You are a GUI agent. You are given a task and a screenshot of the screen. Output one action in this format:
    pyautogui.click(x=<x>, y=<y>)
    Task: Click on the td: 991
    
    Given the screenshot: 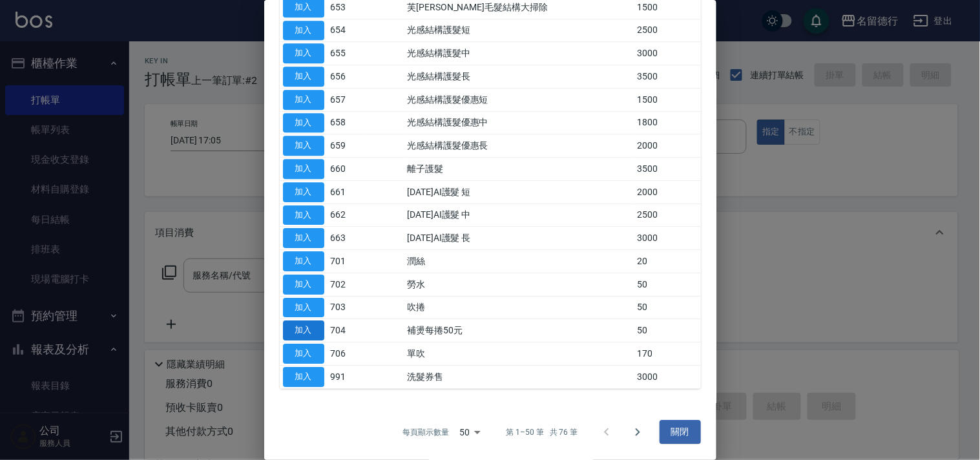 What is the action you would take?
    pyautogui.click(x=346, y=377)
    